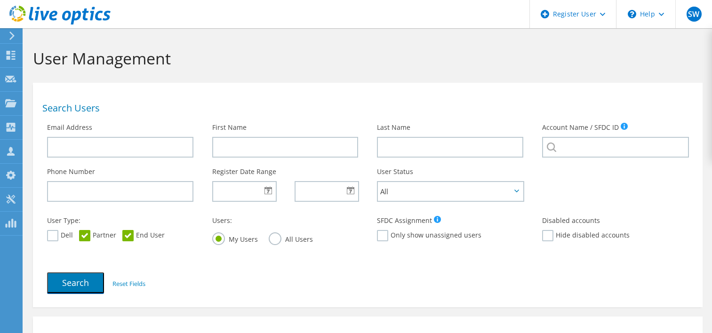 The image size is (712, 333). Describe the element at coordinates (222, 221) in the screenshot. I see `label: Users:` at that location.